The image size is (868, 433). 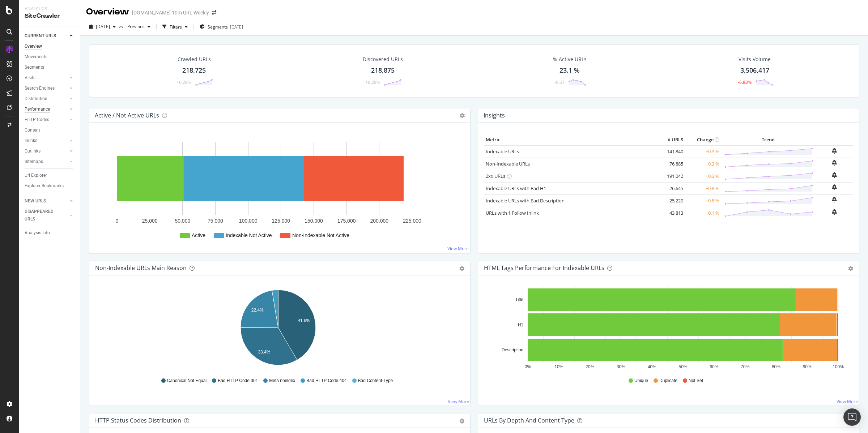 What do you see at coordinates (838, 367) in the screenshot?
I see `text: 100%` at bounding box center [838, 367].